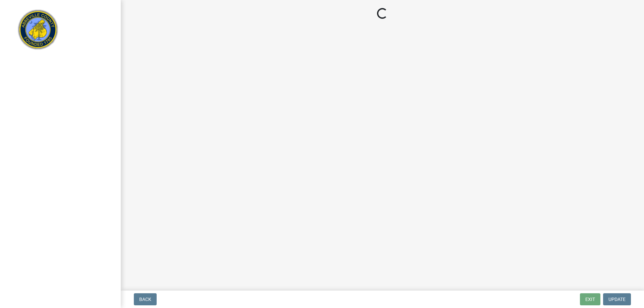 The width and height of the screenshot is (644, 308). What do you see at coordinates (145, 299) in the screenshot?
I see `span: Back` at bounding box center [145, 299].